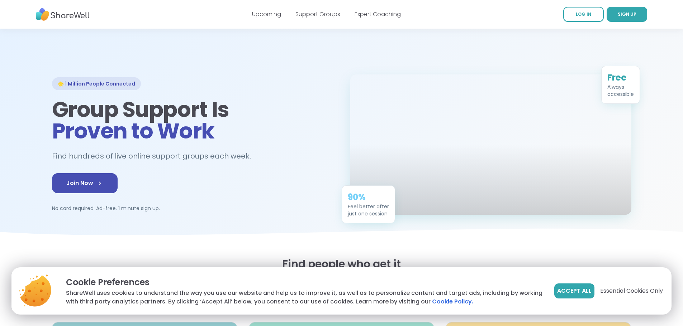  What do you see at coordinates (192, 209) in the screenshot?
I see `p: No card required. Ad-free. 1 minute sign up.` at bounding box center [192, 209].